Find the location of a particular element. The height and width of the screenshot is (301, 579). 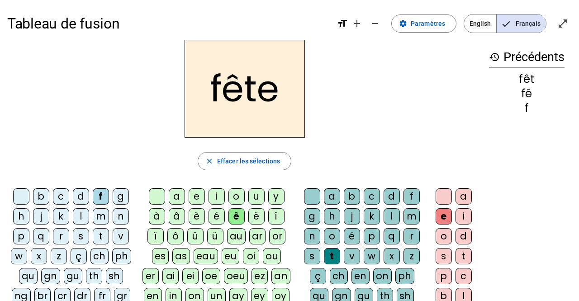

div: fêt is located at coordinates (527, 79).